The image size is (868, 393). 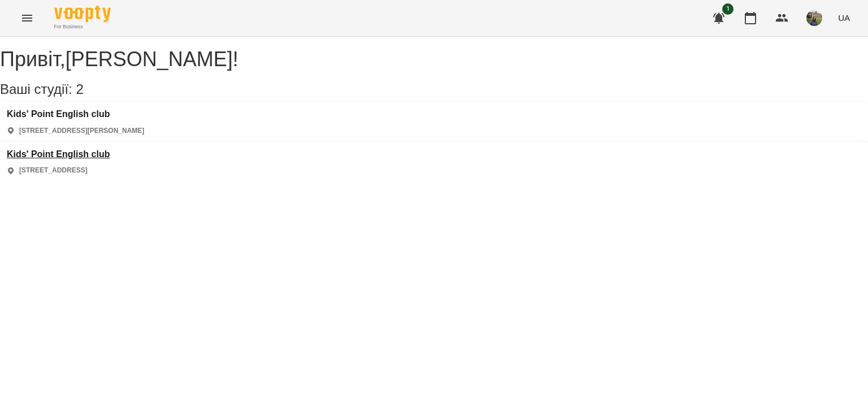 I want to click on img: Voopty Logo, so click(x=83, y=14).